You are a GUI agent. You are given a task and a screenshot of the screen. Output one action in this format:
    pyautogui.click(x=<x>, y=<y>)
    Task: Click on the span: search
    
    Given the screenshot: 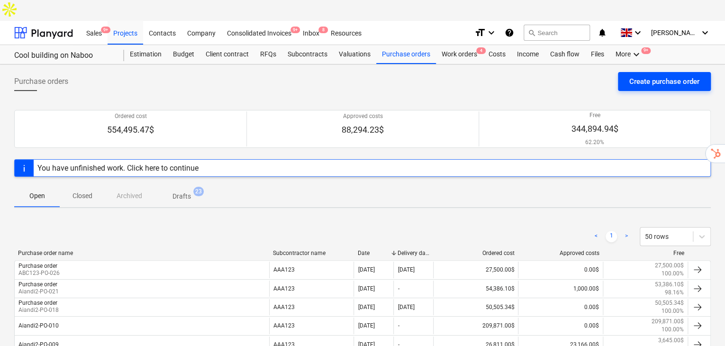 What is the action you would take?
    pyautogui.click(x=532, y=33)
    